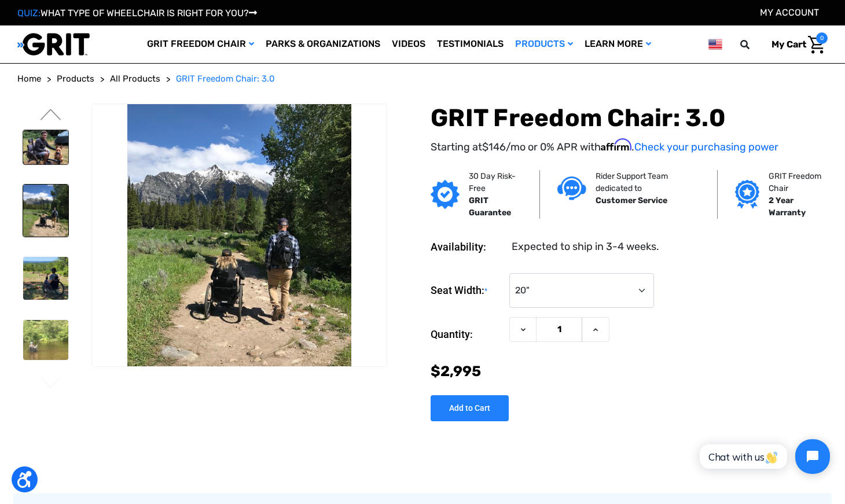  I want to click on img: Cart, so click(816, 45).